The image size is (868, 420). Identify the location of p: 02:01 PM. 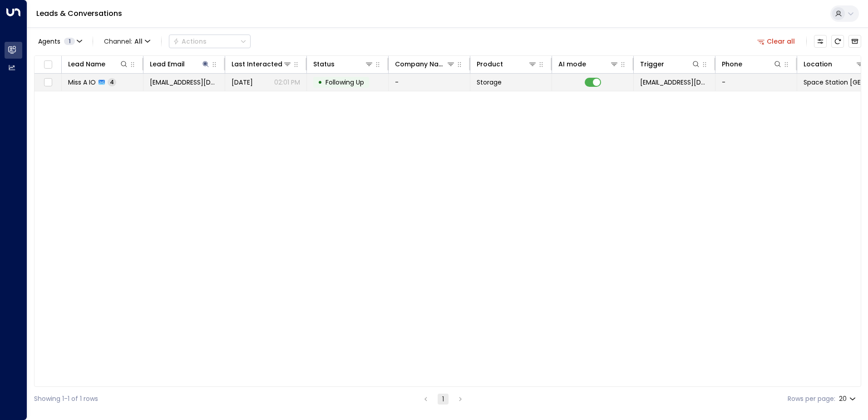
(287, 82).